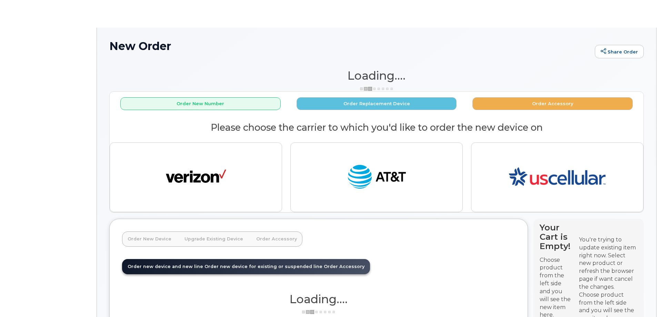  Describe the element at coordinates (200, 103) in the screenshot. I see `button: Order New Number` at that location.